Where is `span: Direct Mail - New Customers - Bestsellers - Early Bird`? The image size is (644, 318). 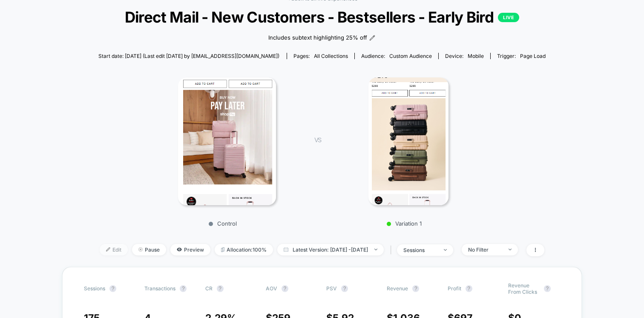
span: Direct Mail - New Customers - Bestsellers - Early Bird is located at coordinates (322, 17).